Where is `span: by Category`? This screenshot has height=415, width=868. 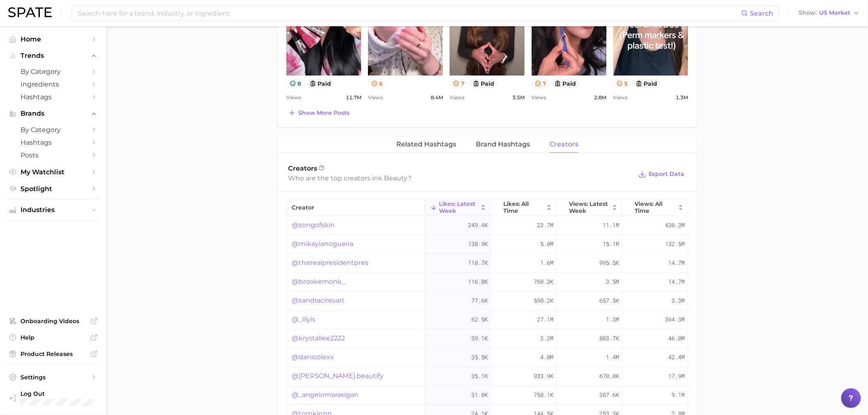 span: by Category is located at coordinates (54, 130).